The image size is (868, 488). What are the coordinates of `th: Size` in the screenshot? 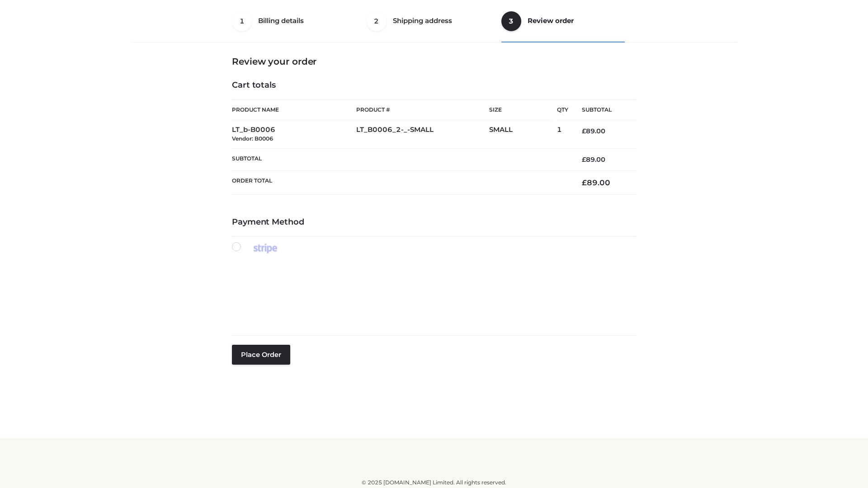 It's located at (521, 110).